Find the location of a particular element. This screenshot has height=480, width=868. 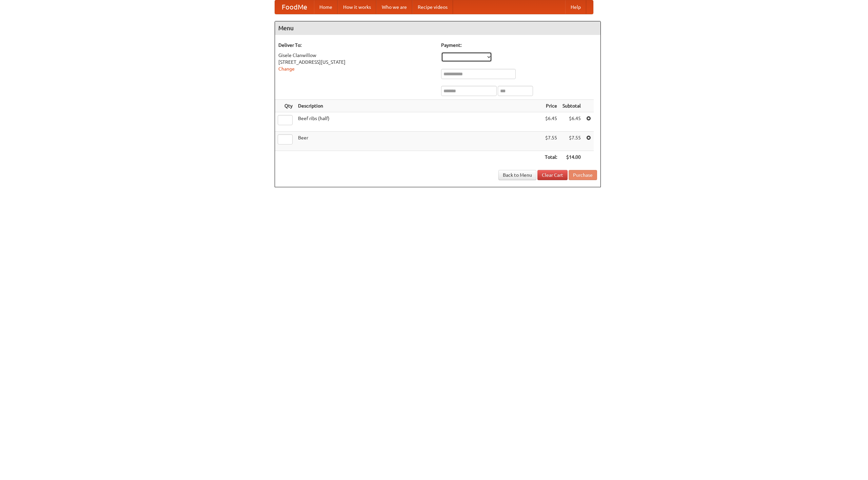

a: FoodMe is located at coordinates (294, 8).